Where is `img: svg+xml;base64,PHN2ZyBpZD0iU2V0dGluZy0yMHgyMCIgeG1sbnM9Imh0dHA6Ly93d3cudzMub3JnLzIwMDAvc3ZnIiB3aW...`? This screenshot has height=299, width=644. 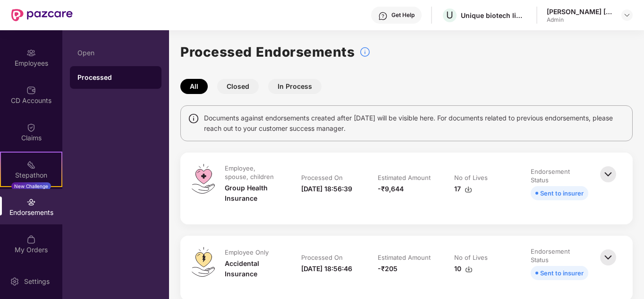
img: svg+xml;base64,PHN2ZyBpZD0iU2V0dGluZy0yMHgyMCIgeG1sbnM9Imh0dHA6Ly93d3cudzMub3JnLzIwMDAvc3ZnIiB3aW... is located at coordinates (14, 282).